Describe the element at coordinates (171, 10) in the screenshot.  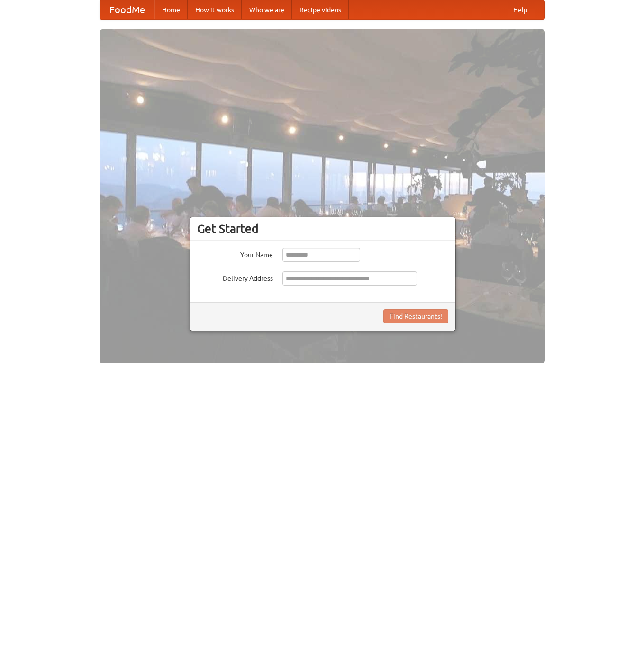
I see `a: Home` at that location.